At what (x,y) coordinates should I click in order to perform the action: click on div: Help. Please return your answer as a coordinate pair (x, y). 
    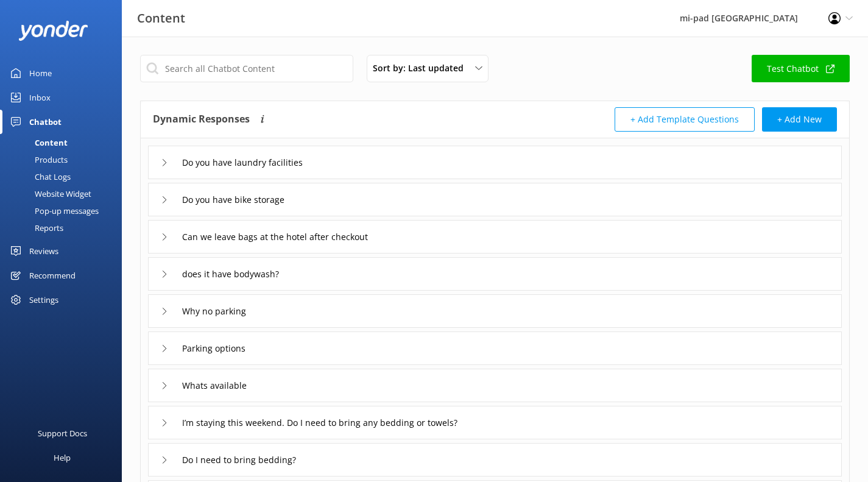
    Looking at the image, I should click on (62, 458).